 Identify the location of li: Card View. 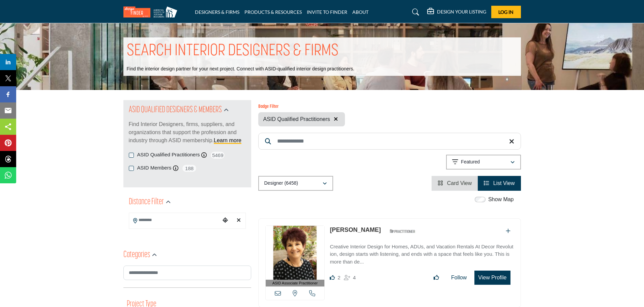
(455, 183).